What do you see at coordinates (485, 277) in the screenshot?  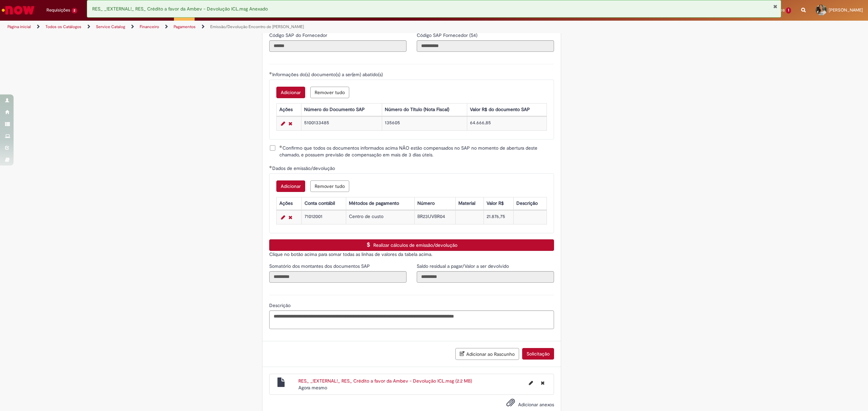 I see `input: Saldo residual a pagar/Valor a ser devolvido` at bounding box center [485, 277].